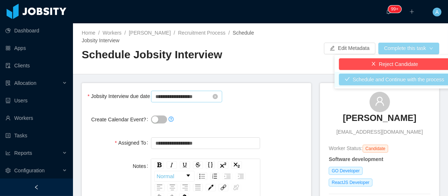 This screenshot has height=196, width=448. I want to click on i: icon: line-chart, so click(8, 153).